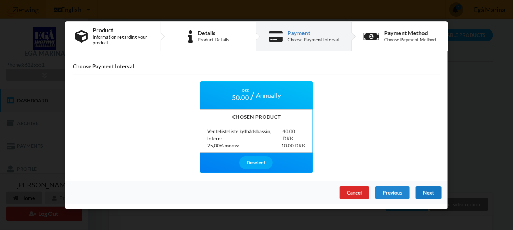  Describe the element at coordinates (256, 66) in the screenshot. I see `h4: Choose Payment Interval` at that location.